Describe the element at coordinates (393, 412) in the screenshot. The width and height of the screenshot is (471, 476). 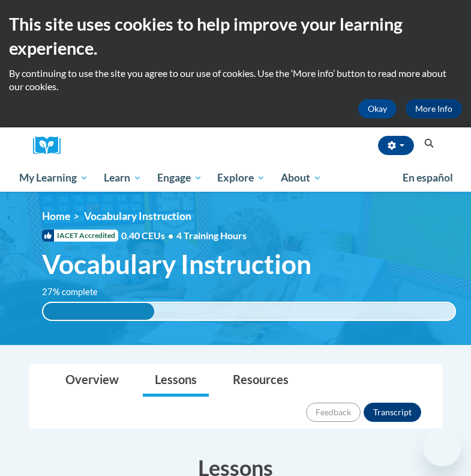
I see `button: Transcript` at that location.